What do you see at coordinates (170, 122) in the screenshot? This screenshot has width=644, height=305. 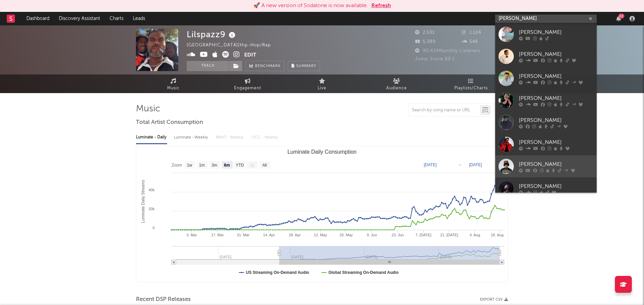 I see `span: Total Artist Consumption` at bounding box center [170, 122].